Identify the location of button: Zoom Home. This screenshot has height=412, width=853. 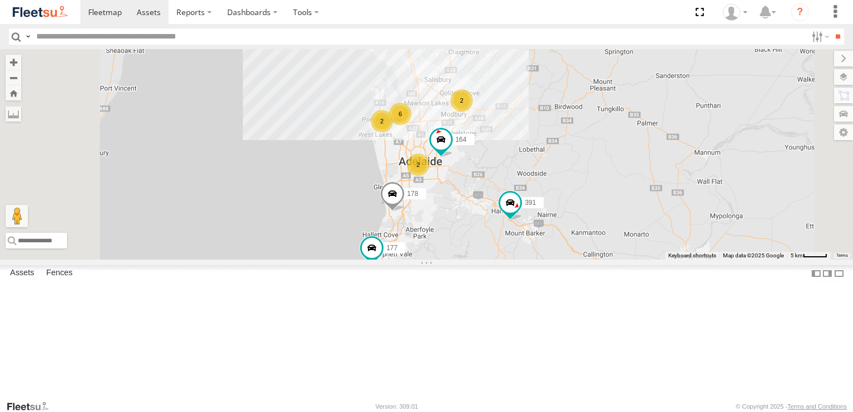
(13, 93).